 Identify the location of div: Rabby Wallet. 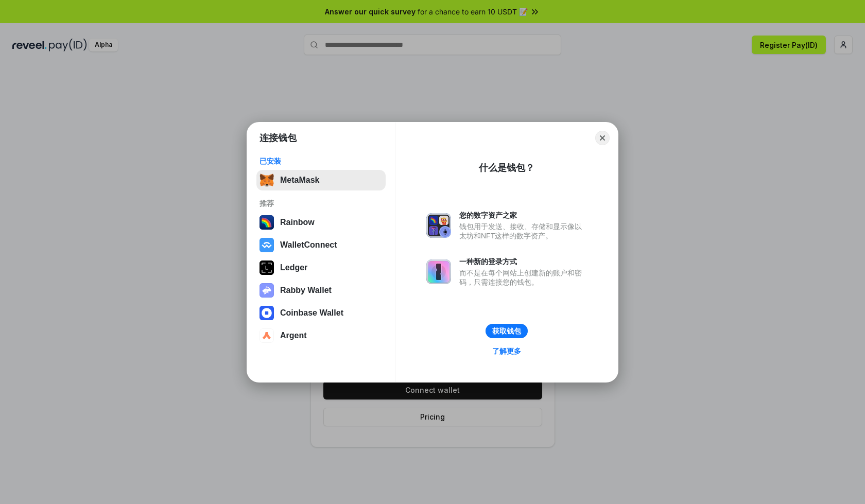
(306, 290).